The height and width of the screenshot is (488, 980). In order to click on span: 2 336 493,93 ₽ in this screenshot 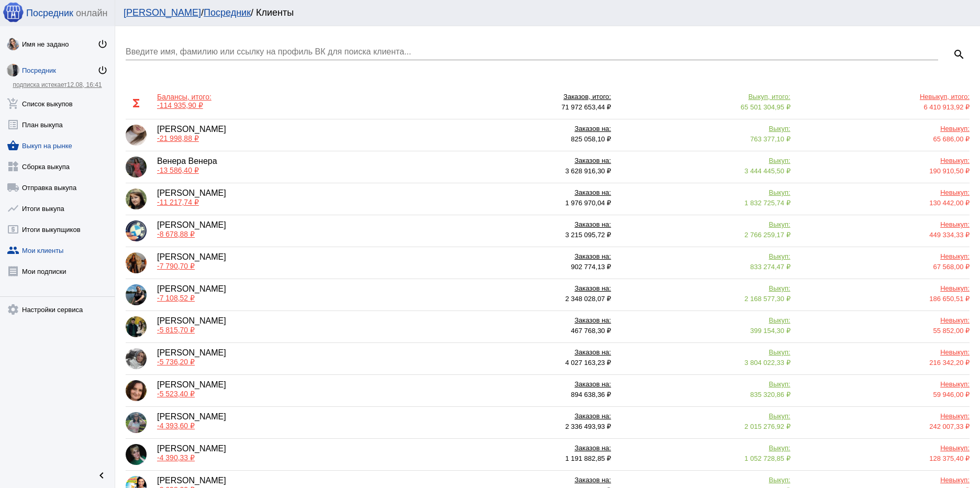, I will do `click(588, 426)`.